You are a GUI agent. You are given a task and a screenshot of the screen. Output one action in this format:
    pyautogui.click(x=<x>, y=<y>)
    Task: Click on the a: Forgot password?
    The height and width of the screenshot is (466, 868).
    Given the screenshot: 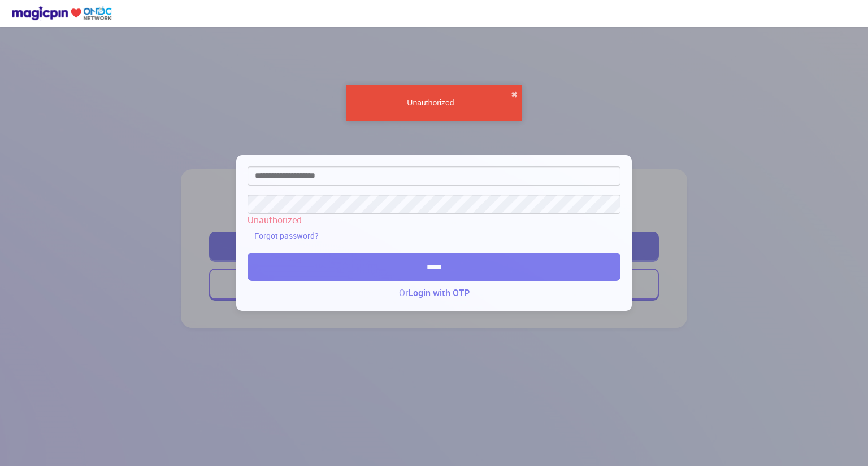 What is the action you would take?
    pyautogui.click(x=287, y=236)
    